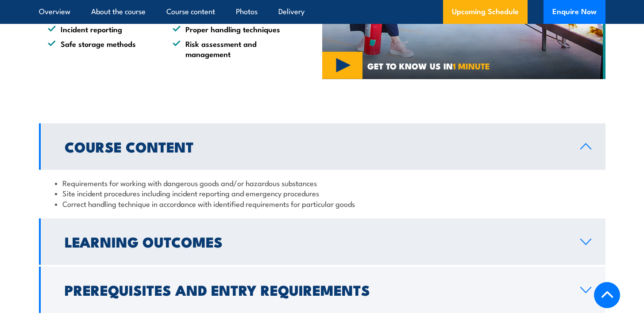 The image size is (644, 332). I want to click on a: Learning Outcomes, so click(322, 242).